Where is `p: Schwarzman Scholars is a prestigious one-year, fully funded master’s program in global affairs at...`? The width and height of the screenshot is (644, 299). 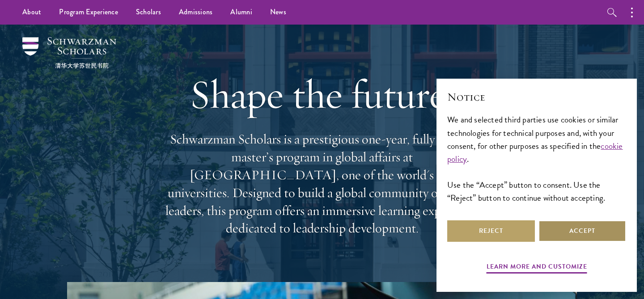
p: Schwarzman Scholars is a prestigious one-year, fully funded master’s program in global affairs at... is located at coordinates (322, 183).